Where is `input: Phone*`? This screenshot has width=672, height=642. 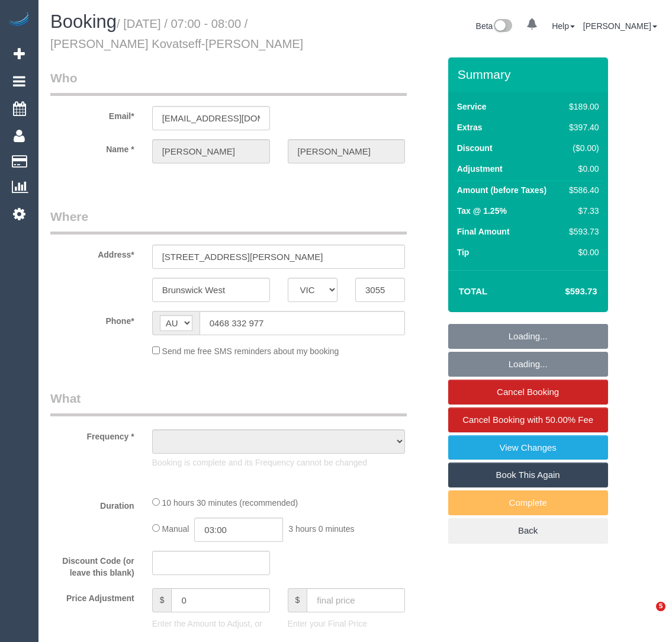 input: Phone* is located at coordinates (303, 322).